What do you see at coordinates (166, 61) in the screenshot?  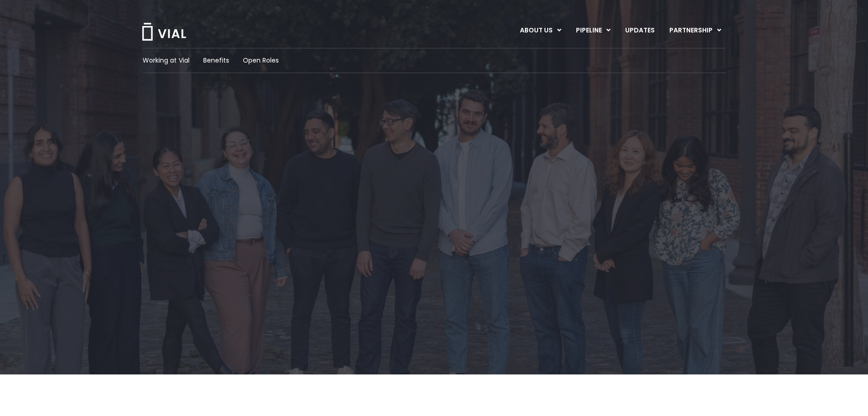 I see `span: Working at Vial` at bounding box center [166, 61].